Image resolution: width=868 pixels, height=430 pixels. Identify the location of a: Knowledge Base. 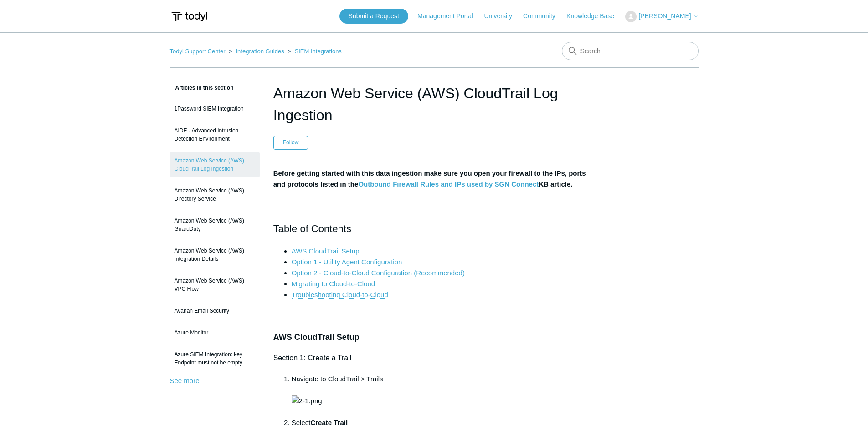
(594, 16).